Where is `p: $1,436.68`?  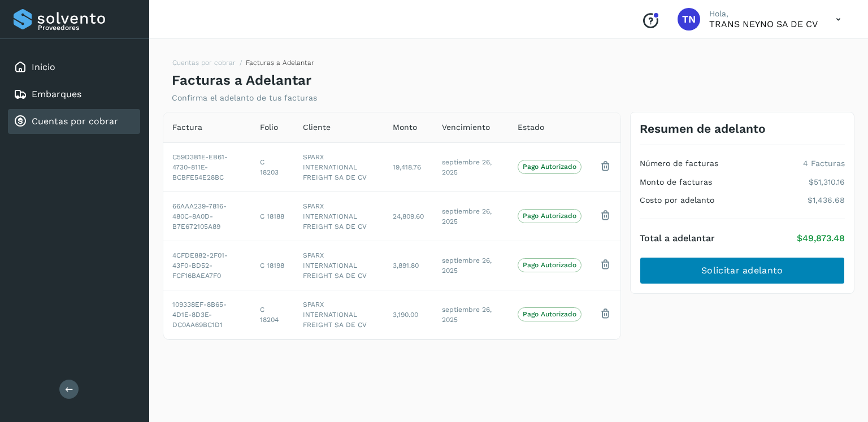
p: $1,436.68 is located at coordinates (826, 200).